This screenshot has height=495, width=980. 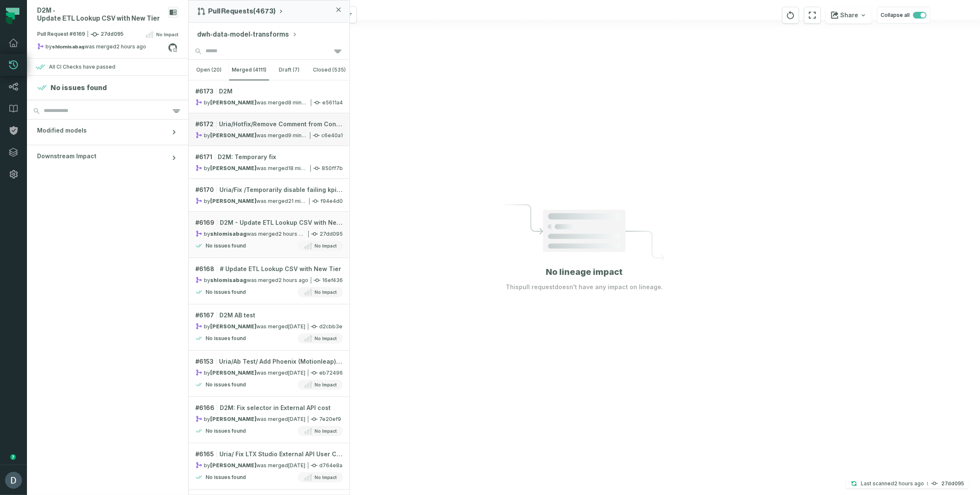 What do you see at coordinates (281, 362) in the screenshot?
I see `span: Uria/Ab Test/ Add Phoenix (Motionleap) support to AB test user` at bounding box center [281, 362].